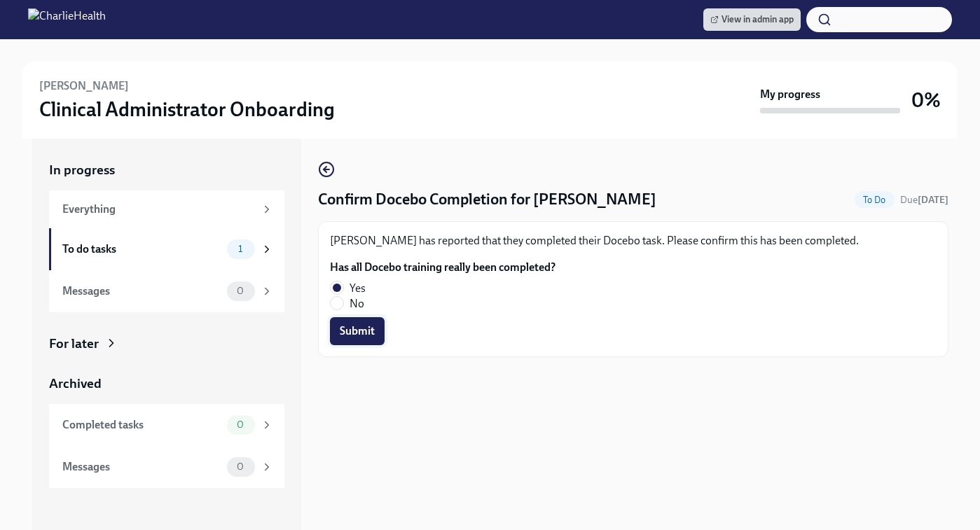  What do you see at coordinates (158, 209) in the screenshot?
I see `div: Everything` at bounding box center [158, 209].